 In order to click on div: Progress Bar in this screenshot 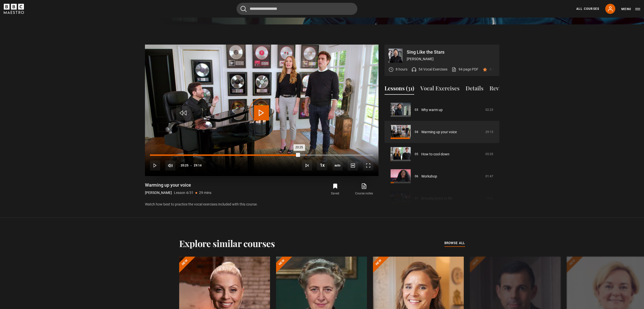, I will do `click(262, 155)`.